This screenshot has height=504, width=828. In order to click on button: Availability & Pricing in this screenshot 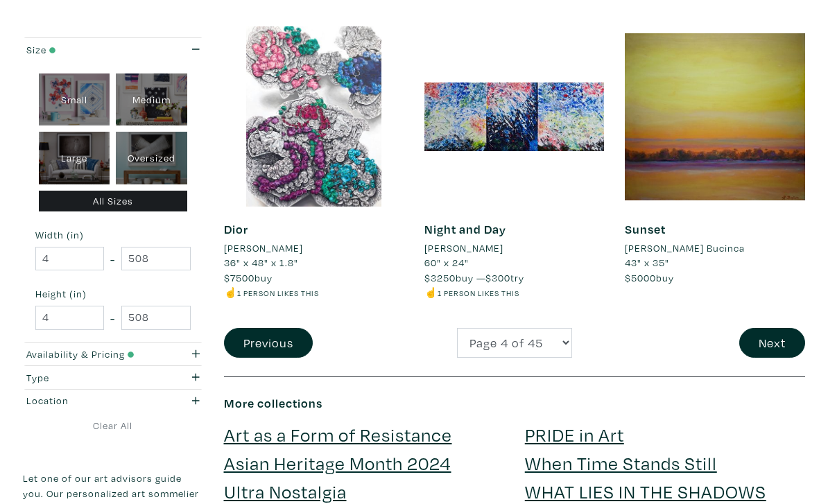, I will do `click(113, 354)`.